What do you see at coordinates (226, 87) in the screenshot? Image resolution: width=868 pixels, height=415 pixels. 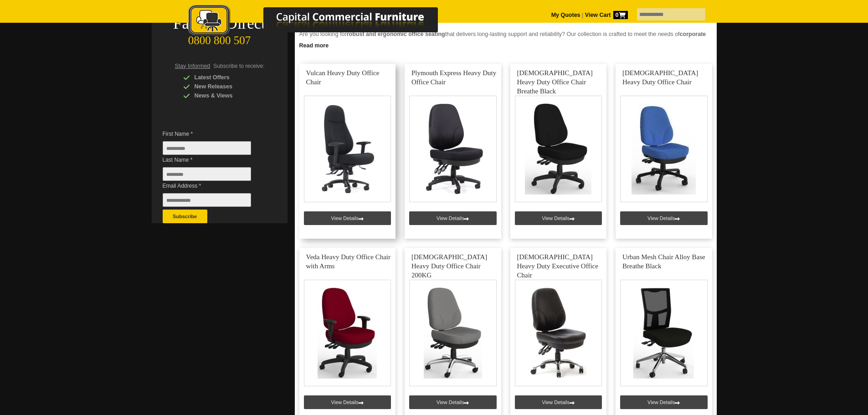 I see `div: New Releases` at bounding box center [226, 87].